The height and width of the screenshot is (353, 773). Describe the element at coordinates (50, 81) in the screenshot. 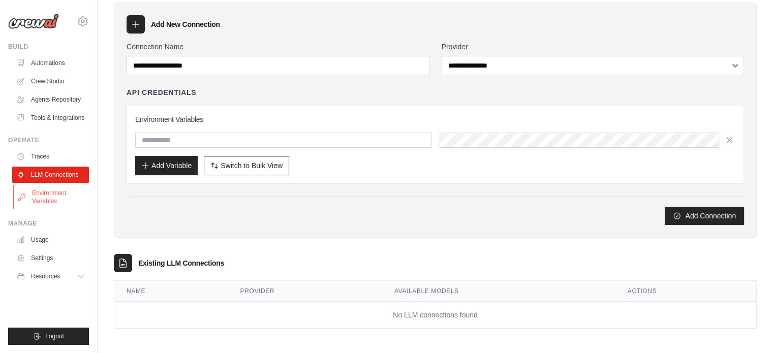

I see `a: Crew Studio` at that location.